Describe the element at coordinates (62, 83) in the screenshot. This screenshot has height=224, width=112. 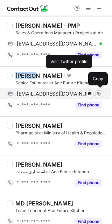
I see `div: Senior Estimator at Ace Future Kitchen.` at that location.